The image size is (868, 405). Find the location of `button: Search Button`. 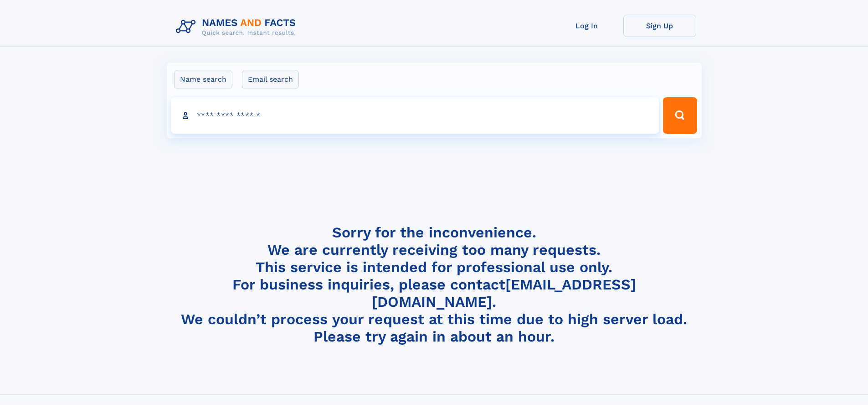

button: Search Button is located at coordinates (680, 115).